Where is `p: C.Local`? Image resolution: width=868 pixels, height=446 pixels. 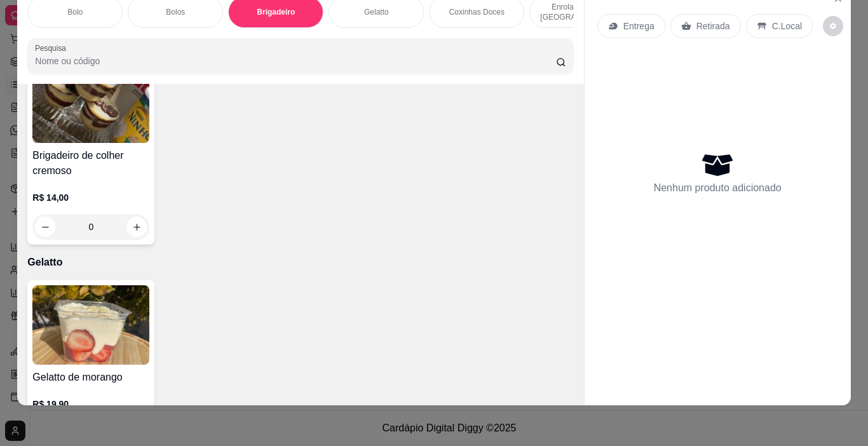
p: C.Local is located at coordinates (787, 26).